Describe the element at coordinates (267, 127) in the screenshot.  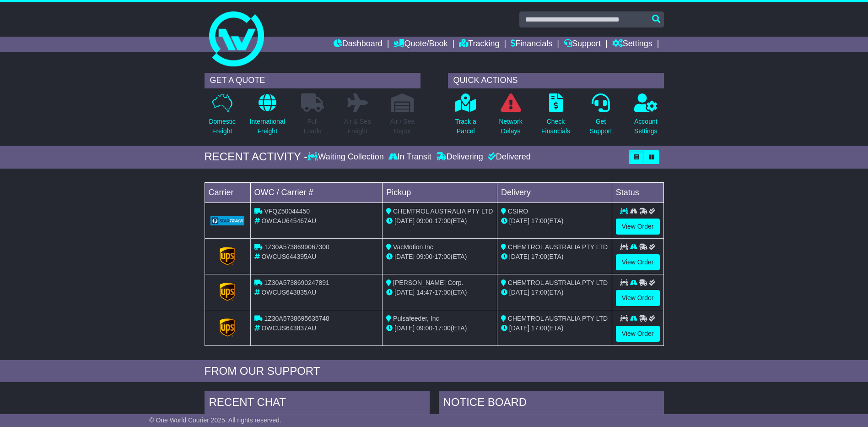
I see `p: International Freight` at that location.